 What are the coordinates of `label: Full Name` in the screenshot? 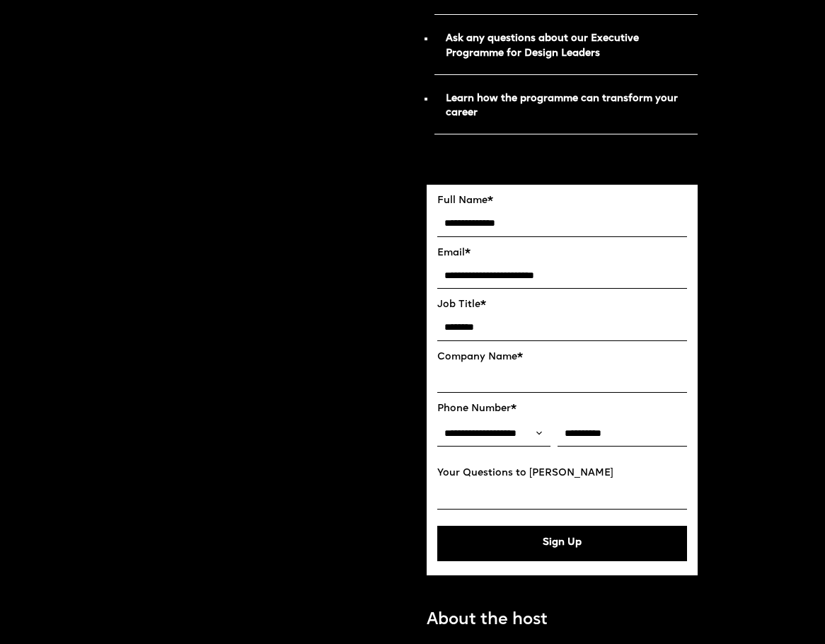 It's located at (562, 201).